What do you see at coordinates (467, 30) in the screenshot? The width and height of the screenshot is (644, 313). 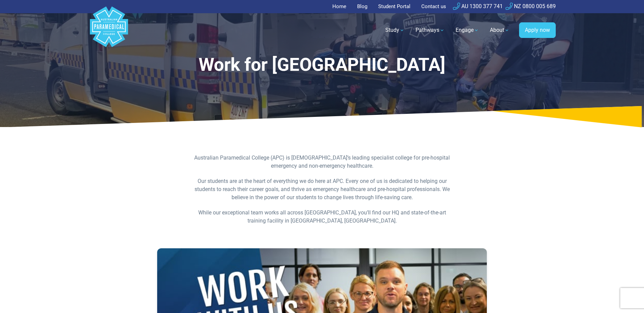 I see `a: Engage` at bounding box center [467, 30].